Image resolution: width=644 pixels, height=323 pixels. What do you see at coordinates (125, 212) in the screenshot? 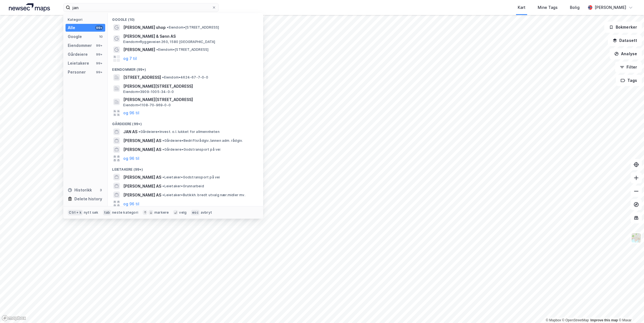
I see `div: neste kategori` at bounding box center [125, 212].